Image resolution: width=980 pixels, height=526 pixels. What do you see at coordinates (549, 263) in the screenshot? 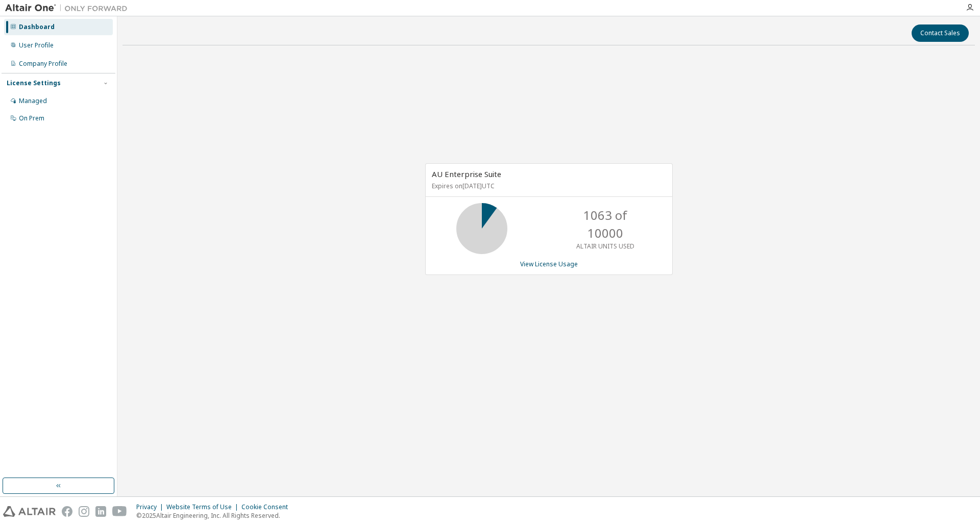
I see `a: View License Usage` at bounding box center [549, 263].